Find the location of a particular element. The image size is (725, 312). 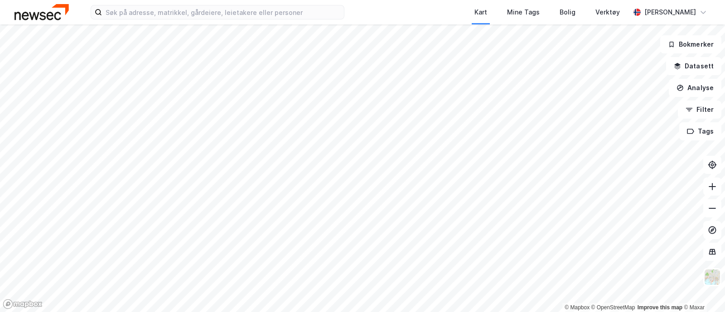

a: Mapbox homepage is located at coordinates (23, 304).